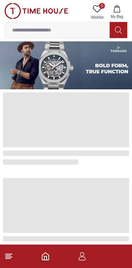 This screenshot has height=268, width=132. I want to click on a: Home, so click(45, 256).